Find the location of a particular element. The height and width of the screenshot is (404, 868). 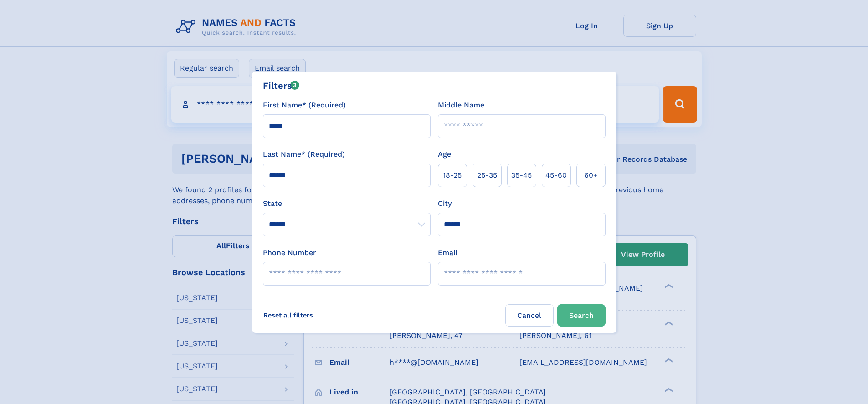

span: 45‑60 is located at coordinates (556, 175).